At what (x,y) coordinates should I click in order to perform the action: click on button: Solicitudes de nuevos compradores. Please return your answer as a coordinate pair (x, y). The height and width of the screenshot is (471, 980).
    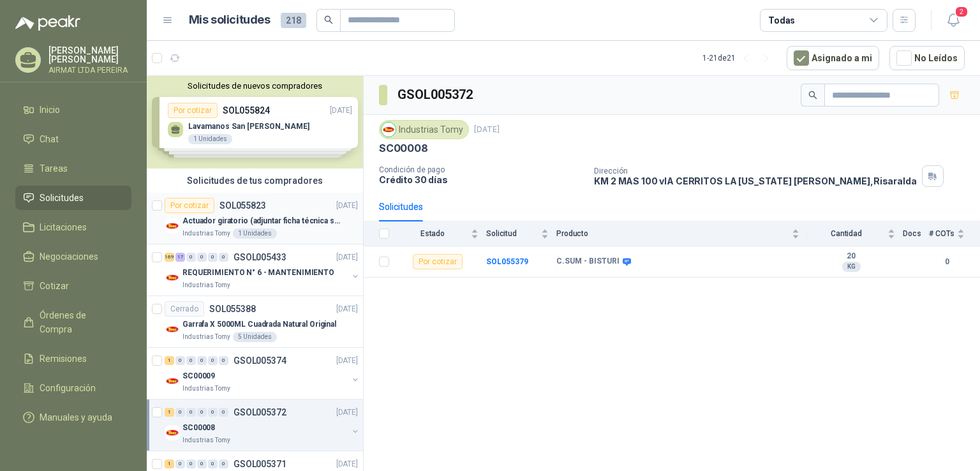
    Looking at the image, I should click on (254, 85).